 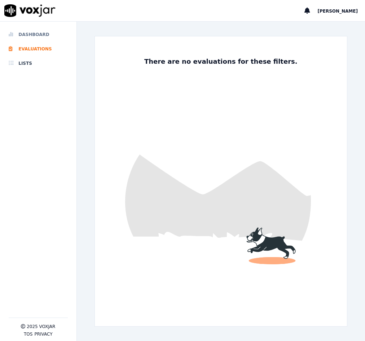 What do you see at coordinates (38, 63) in the screenshot?
I see `a: Lists` at bounding box center [38, 63].